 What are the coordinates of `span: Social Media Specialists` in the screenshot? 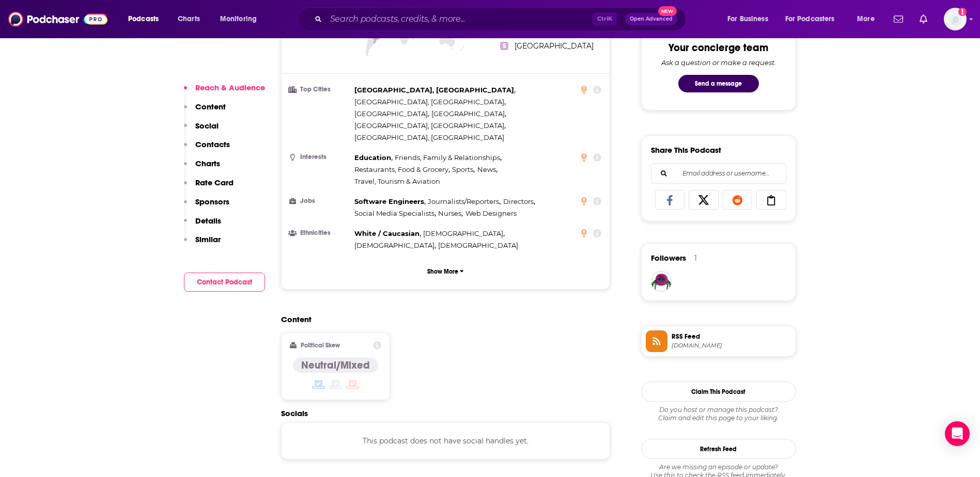 It's located at (394, 213).